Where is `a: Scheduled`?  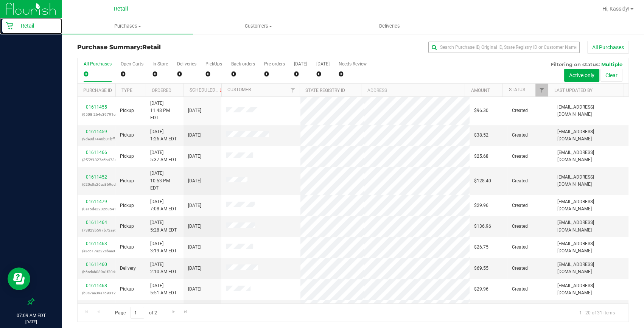 a: Scheduled is located at coordinates (207, 90).